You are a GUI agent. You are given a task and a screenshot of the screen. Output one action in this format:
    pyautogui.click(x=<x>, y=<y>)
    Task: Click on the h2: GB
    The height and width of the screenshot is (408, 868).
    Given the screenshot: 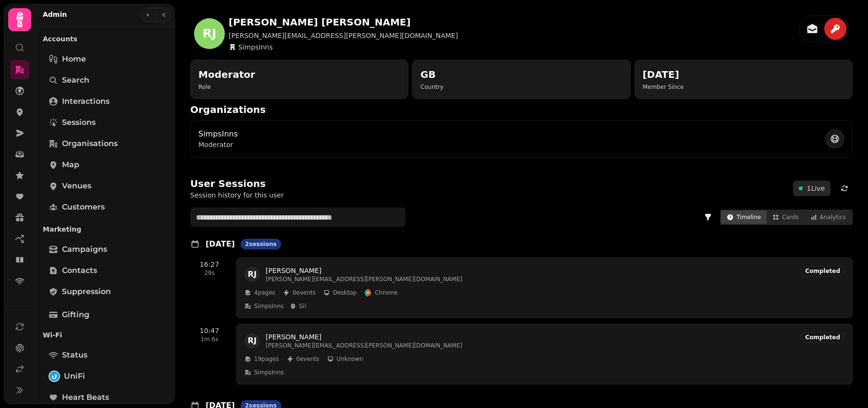 What is the action you would take?
    pyautogui.click(x=432, y=74)
    